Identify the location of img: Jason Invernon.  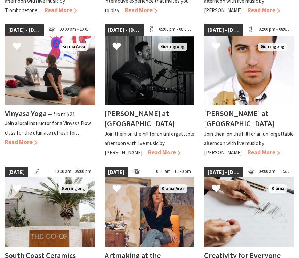
(249, 71).